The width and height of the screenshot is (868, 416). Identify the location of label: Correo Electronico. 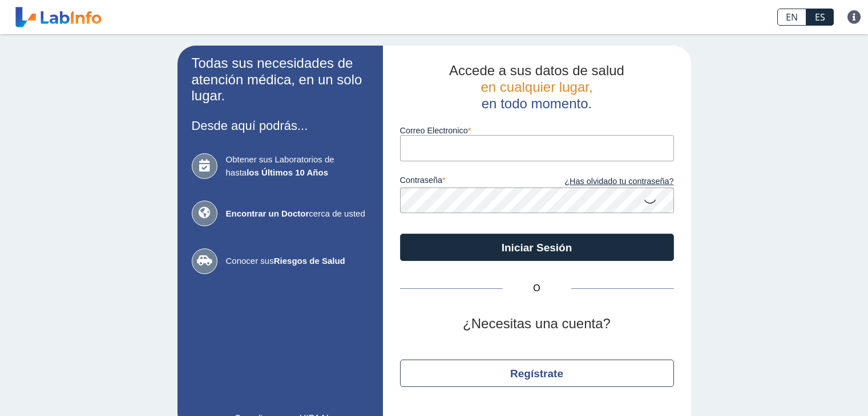
(537, 131).